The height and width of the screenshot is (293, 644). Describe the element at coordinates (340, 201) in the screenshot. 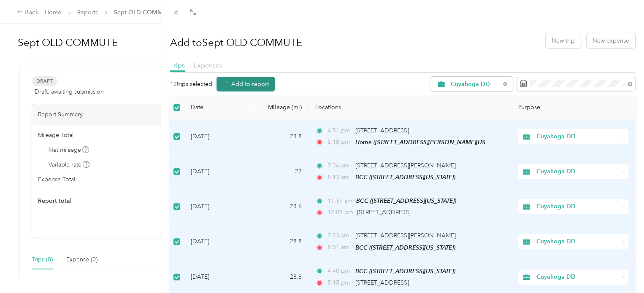

I see `span: 11:39 am` at that location.